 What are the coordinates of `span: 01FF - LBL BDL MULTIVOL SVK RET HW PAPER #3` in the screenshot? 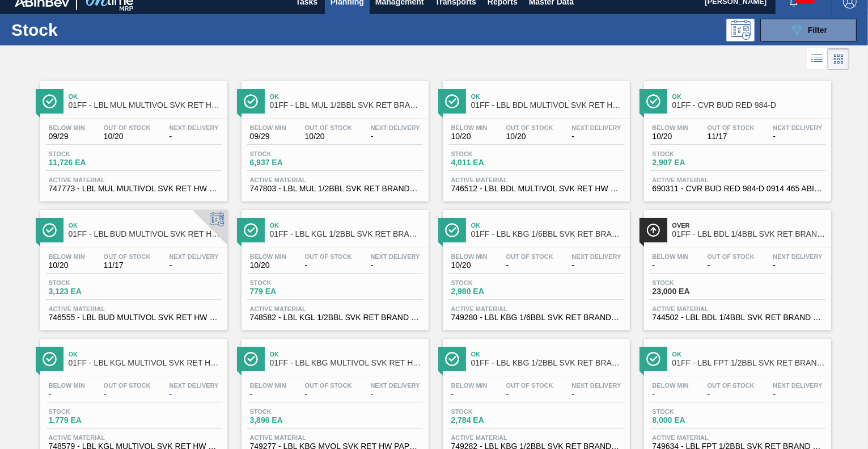 It's located at (548, 105).